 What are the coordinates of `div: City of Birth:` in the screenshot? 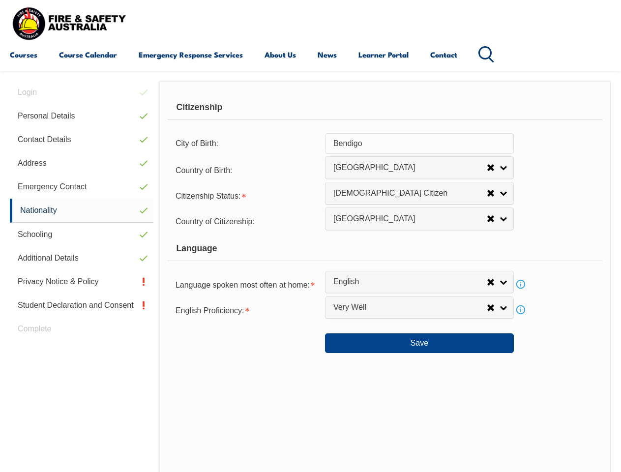 It's located at (246, 144).